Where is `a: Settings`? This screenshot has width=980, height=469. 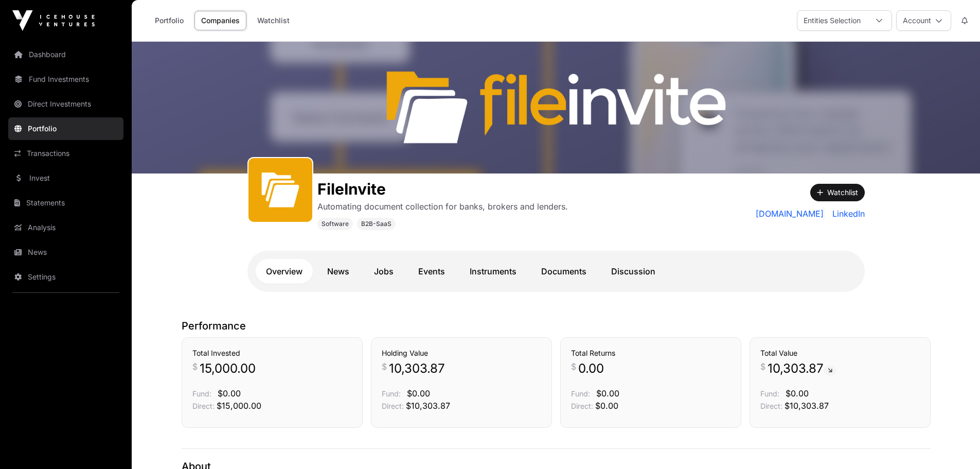 a: Settings is located at coordinates (66, 277).